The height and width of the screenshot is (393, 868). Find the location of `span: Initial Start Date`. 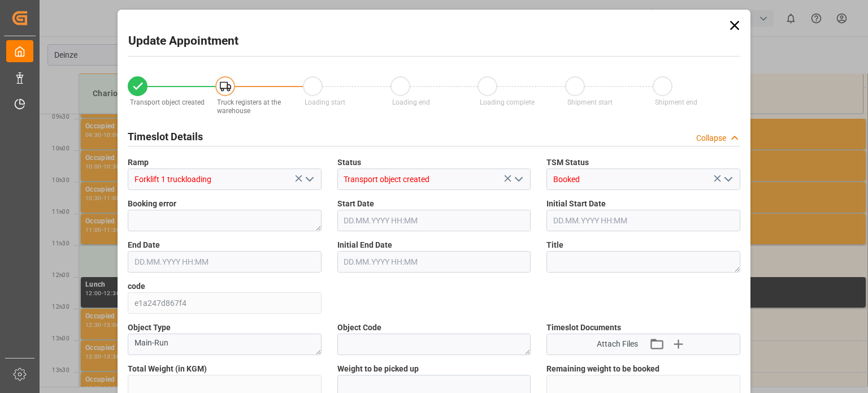

span: Initial Start Date is located at coordinates (576, 204).